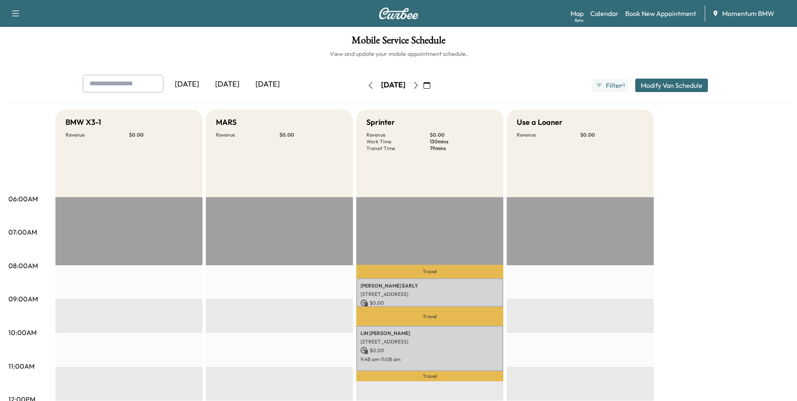 This screenshot has height=401, width=797. What do you see at coordinates (398, 142) in the screenshot?
I see `p: Work Time` at bounding box center [398, 142].